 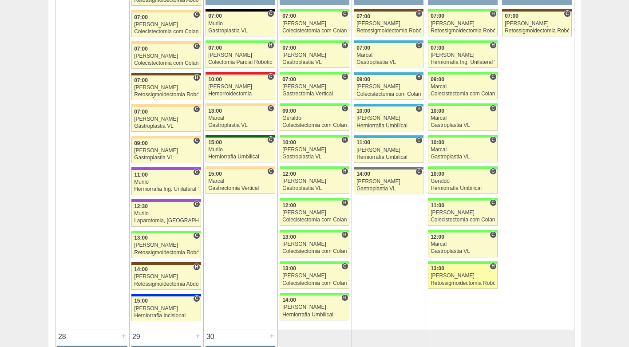 What do you see at coordinates (141, 207) in the screenshot?
I see `span: 12:30` at bounding box center [141, 207].